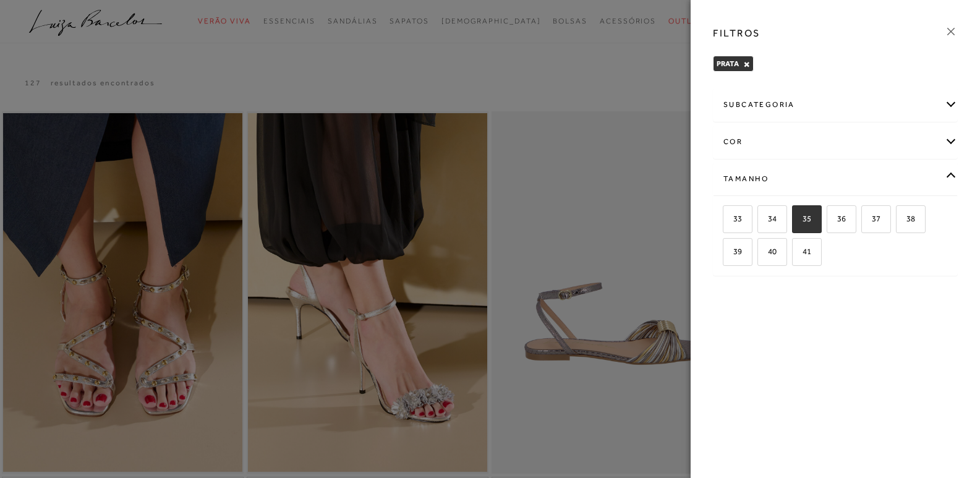 This screenshot has width=980, height=478. I want to click on span: 34, so click(767, 218).